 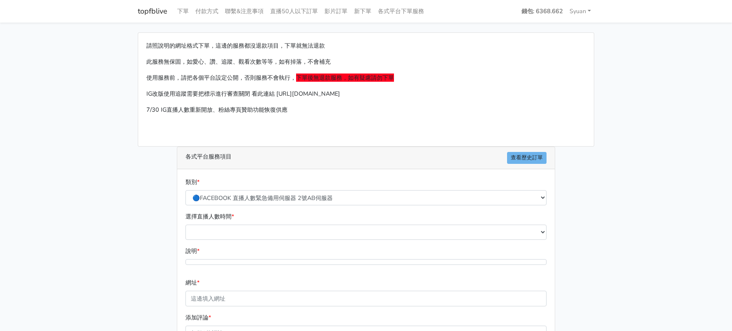 I want to click on a: 下單, so click(x=183, y=11).